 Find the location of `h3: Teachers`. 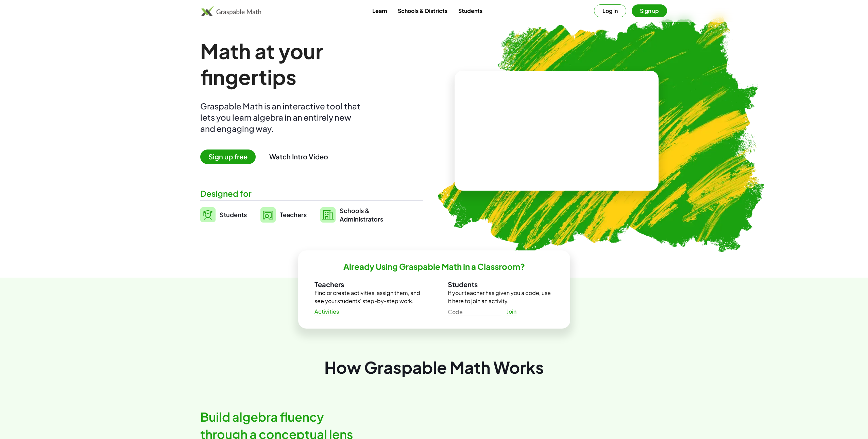

h3: Teachers is located at coordinates (367, 284).